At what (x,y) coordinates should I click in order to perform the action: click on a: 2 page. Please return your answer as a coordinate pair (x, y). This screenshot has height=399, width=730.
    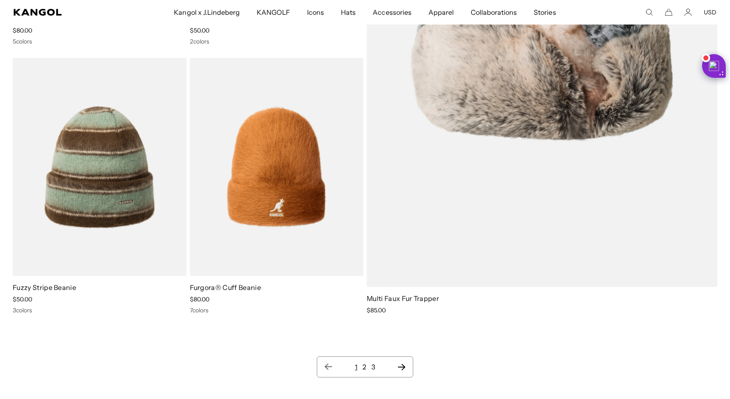
    Looking at the image, I should click on (364, 367).